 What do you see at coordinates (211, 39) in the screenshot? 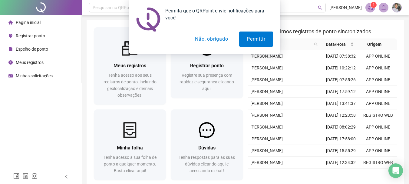
I see `button: Não, obrigado` at bounding box center [211, 39].